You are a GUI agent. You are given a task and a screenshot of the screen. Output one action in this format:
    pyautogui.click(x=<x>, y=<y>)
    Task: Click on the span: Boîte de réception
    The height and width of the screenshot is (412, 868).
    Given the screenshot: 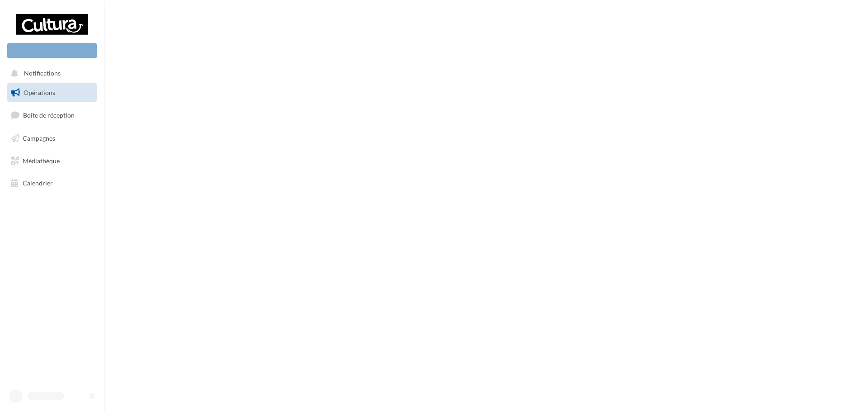 What is the action you would take?
    pyautogui.click(x=49, y=115)
    